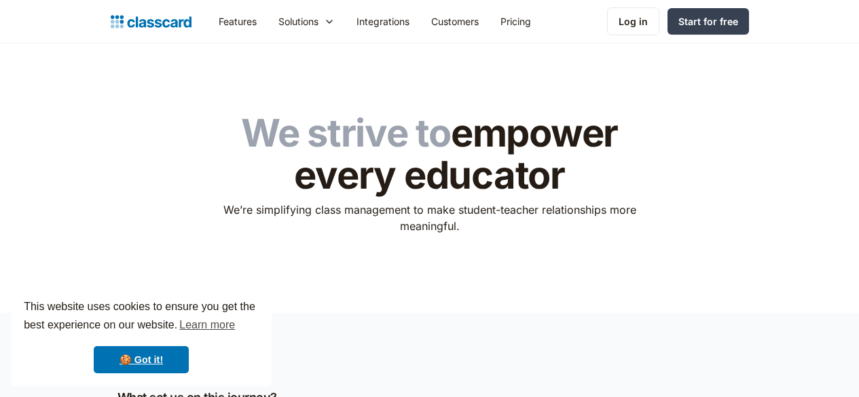 This screenshot has height=397, width=859. What do you see at coordinates (708, 21) in the screenshot?
I see `a: Start for free` at bounding box center [708, 21].